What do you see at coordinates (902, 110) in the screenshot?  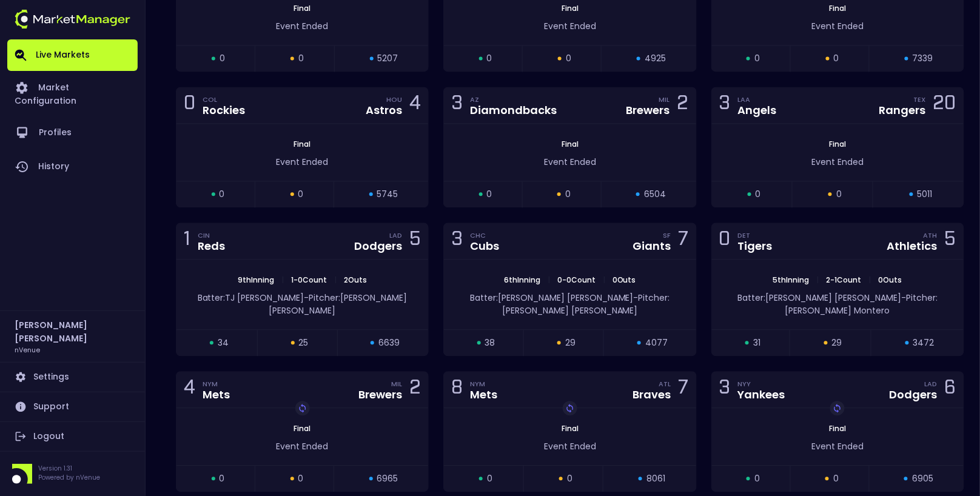 I see `div: Rangers` at bounding box center [902, 110].